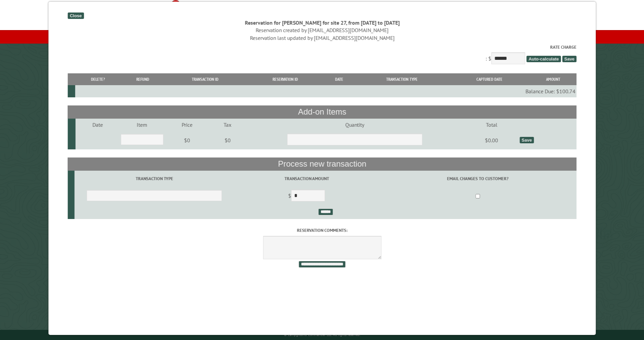 This screenshot has height=340, width=644. Describe the element at coordinates (322, 335) in the screenshot. I see `small: © Campground Commander LLC. All rights reserved.` at that location.